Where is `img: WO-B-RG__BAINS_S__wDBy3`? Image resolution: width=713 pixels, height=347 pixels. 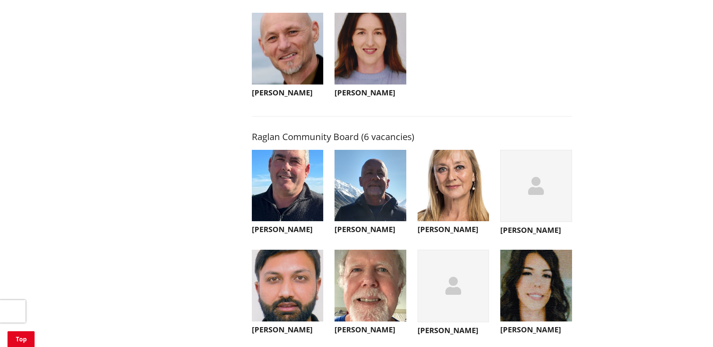
img: WO-B-RG__BAINS_S__wDBy3 is located at coordinates (287, 286).